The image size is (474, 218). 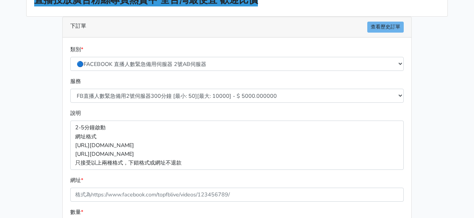 I want to click on a: 查看歷史訂單, so click(x=385, y=27).